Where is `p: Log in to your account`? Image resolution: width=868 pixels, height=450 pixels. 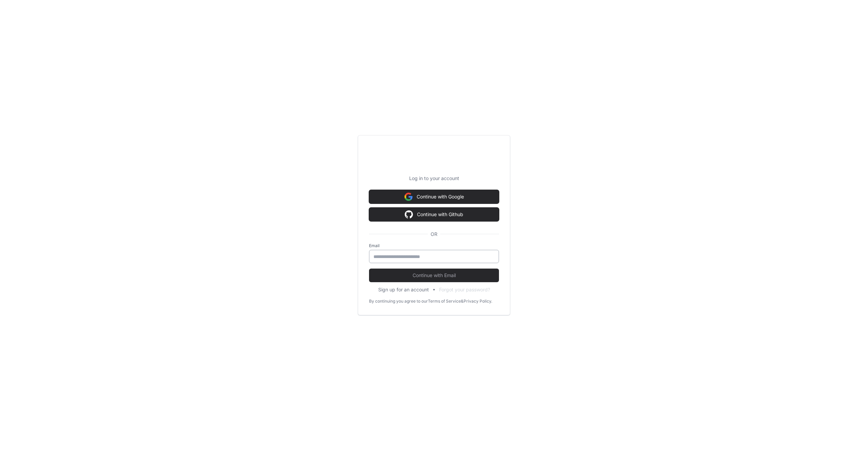 p: Log in to your account is located at coordinates (434, 178).